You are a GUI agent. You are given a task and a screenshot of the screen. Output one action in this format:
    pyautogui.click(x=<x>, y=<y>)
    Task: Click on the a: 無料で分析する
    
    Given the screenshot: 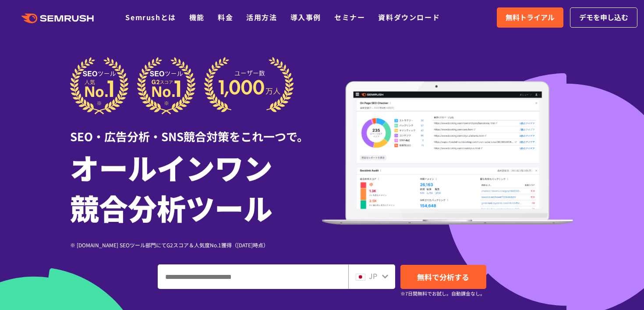 What is the action you would take?
    pyautogui.click(x=443, y=277)
    